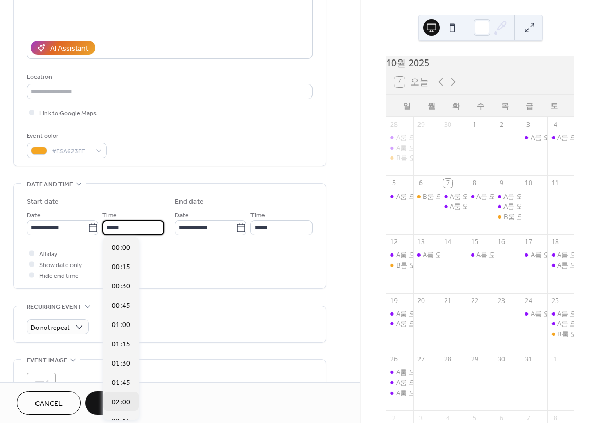  Describe the element at coordinates (50, 328) in the screenshot. I see `span: Do not repeat` at that location.